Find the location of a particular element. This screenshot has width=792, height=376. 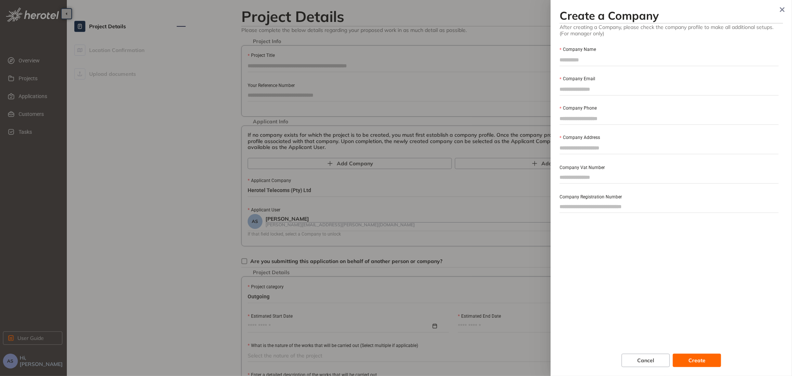

label: Company Address is located at coordinates (579, 137).